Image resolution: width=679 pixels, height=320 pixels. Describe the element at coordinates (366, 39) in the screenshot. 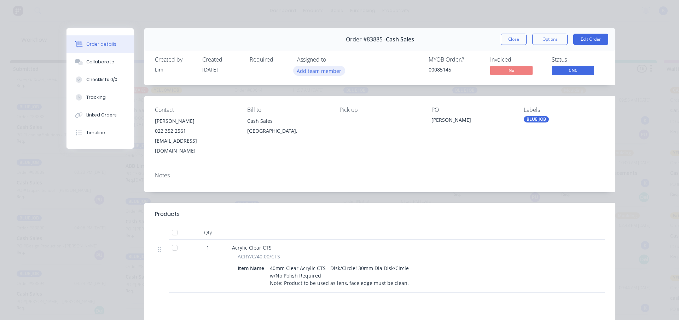

I see `span: Order #83885 -` at that location.